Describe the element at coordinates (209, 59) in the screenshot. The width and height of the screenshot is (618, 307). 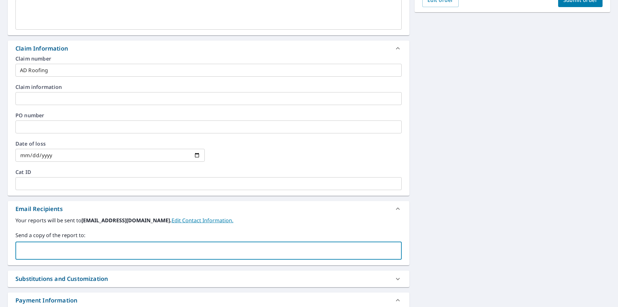
I see `label: Claim number` at that location.